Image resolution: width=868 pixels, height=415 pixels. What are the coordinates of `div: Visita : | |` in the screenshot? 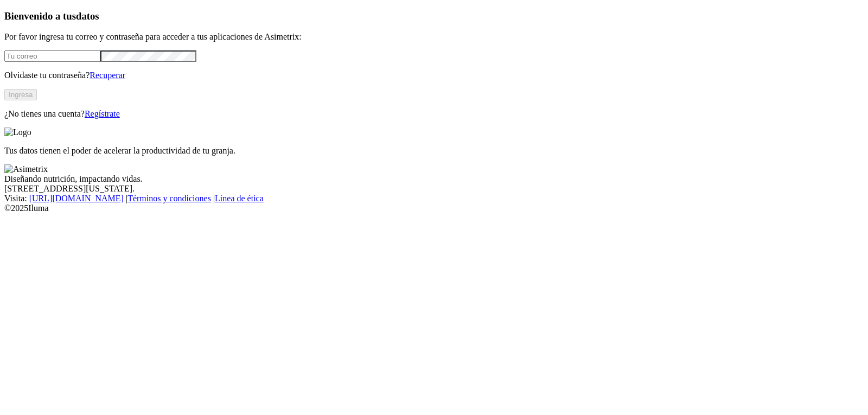 It's located at (434, 198).